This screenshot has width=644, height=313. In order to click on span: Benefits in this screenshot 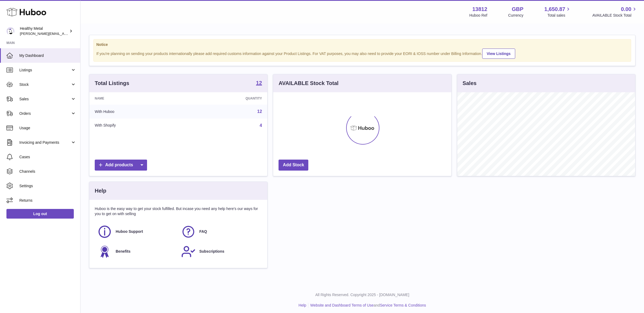, I will do `click(123, 251)`.